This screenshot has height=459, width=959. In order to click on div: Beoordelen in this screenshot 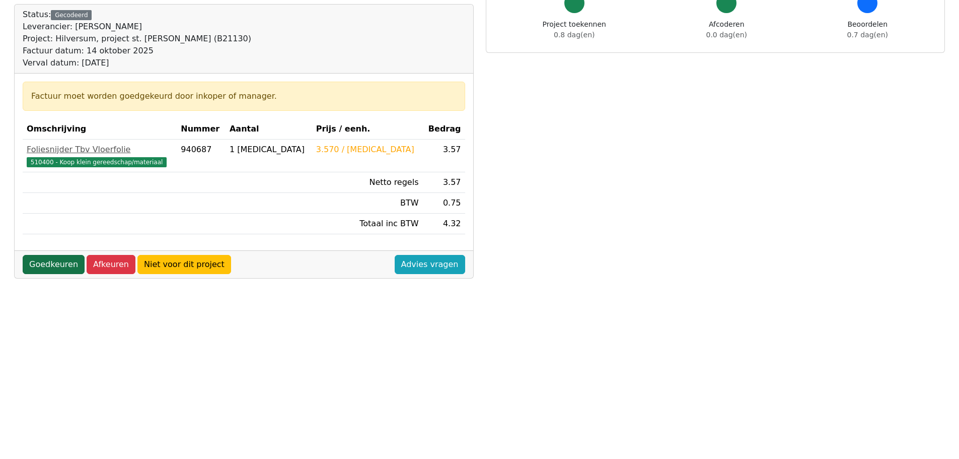, I will do `click(868, 30)`.